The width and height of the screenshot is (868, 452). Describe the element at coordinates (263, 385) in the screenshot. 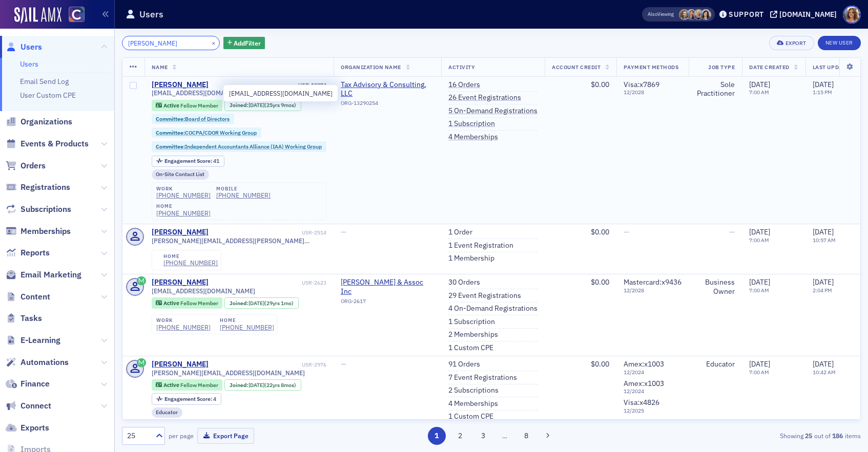

I see `div: Joined: 2002-12-31 00:00:00` at that location.